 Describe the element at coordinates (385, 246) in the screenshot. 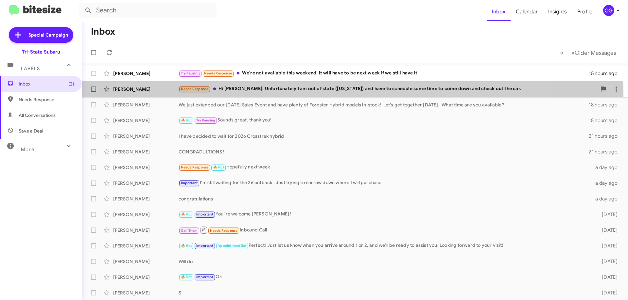

I see `div: Perfect! Just let us know when you arrive around 1 or 2, and we'll be ready to assist you. Lookin...` at that location.